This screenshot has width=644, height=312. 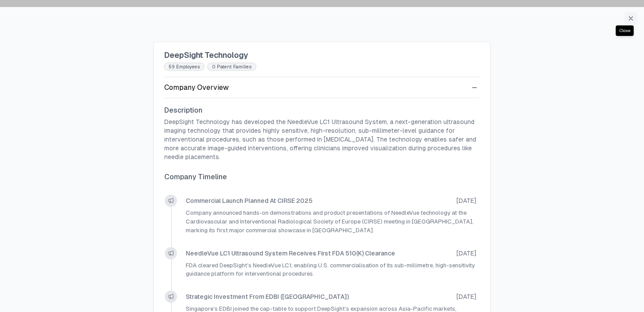 What do you see at coordinates (330, 221) in the screenshot?
I see `p: Company announced hands-on demonstrations and product presentations of NeedleVue technology at th...` at bounding box center [330, 221].